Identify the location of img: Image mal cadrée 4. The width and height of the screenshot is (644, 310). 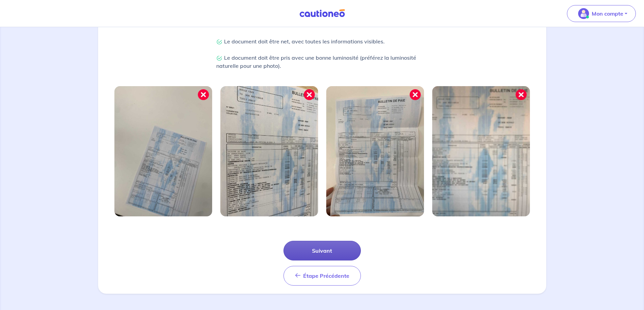
(481, 151).